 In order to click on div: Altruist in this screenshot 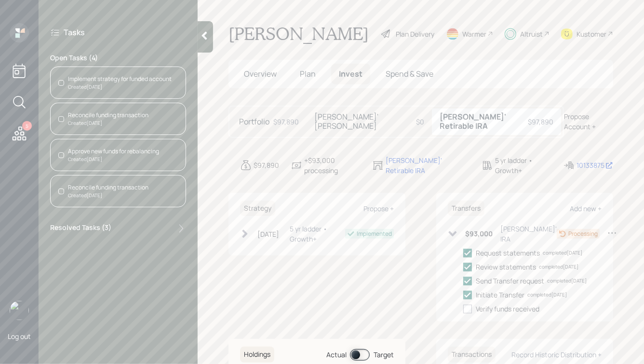, I will do `click(531, 34)`.